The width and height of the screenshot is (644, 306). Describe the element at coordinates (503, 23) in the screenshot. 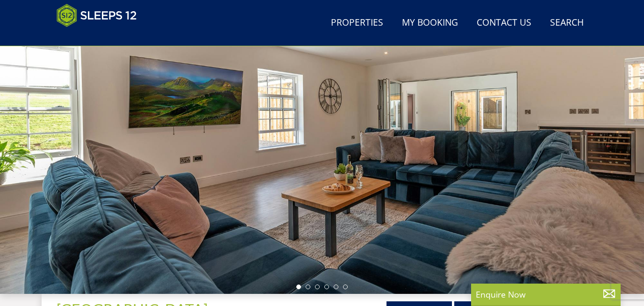

I see `a: Contact Us` at that location.